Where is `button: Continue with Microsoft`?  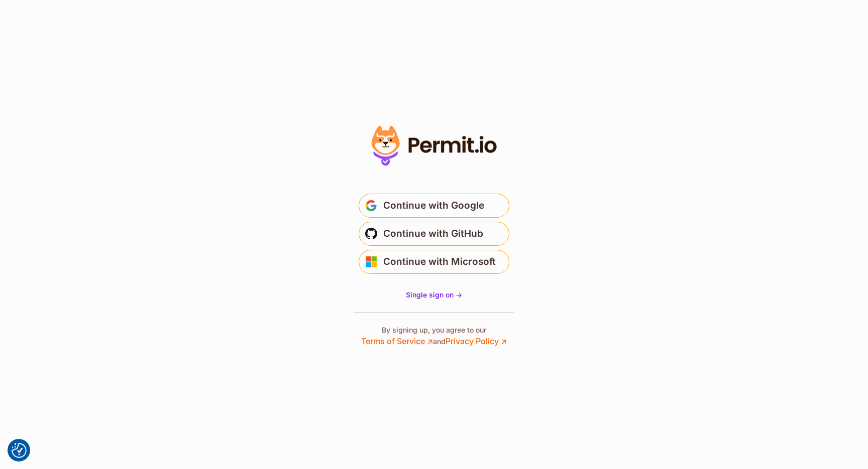 button: Continue with Microsoft is located at coordinates (434, 262).